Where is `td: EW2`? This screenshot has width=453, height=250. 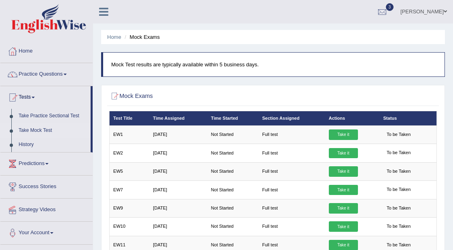
td: EW2 is located at coordinates (129, 153).